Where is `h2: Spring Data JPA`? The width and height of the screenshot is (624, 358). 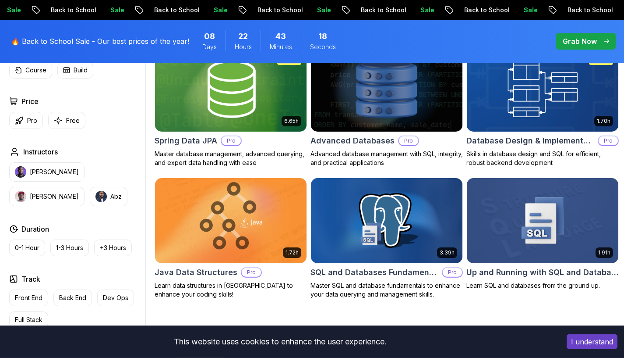
h2: Spring Data JPA is located at coordinates (186, 141).